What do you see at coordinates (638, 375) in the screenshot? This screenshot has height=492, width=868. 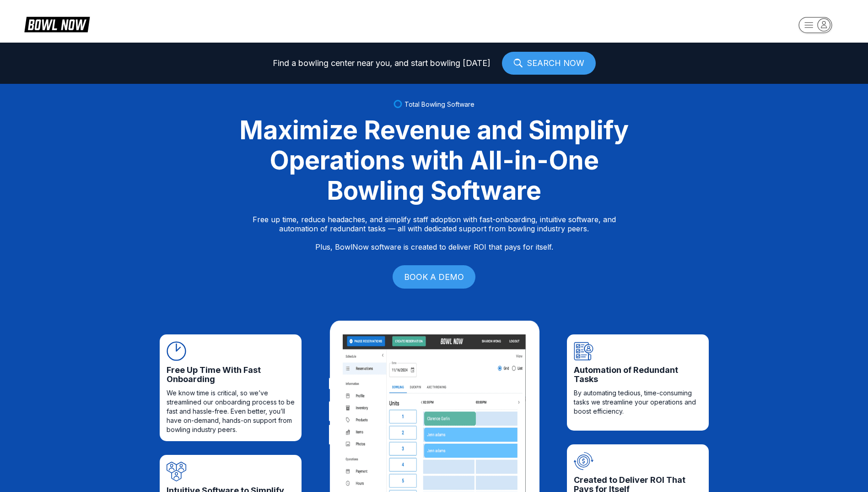 I see `span: Automation of Redundant Tasks` at bounding box center [638, 375].